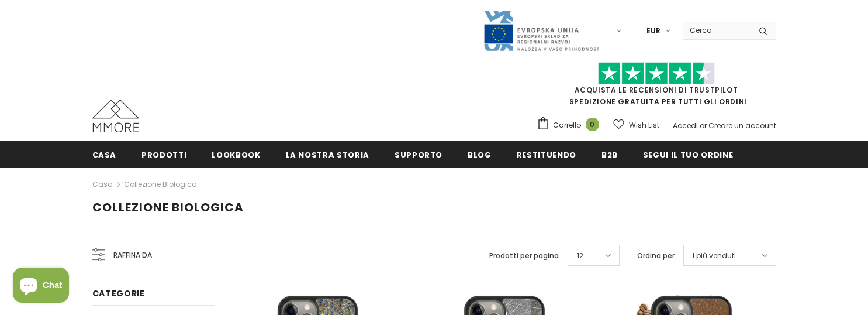 The image size is (868, 315). What do you see at coordinates (235, 154) in the screenshot?
I see `span: Lookbook` at bounding box center [235, 154].